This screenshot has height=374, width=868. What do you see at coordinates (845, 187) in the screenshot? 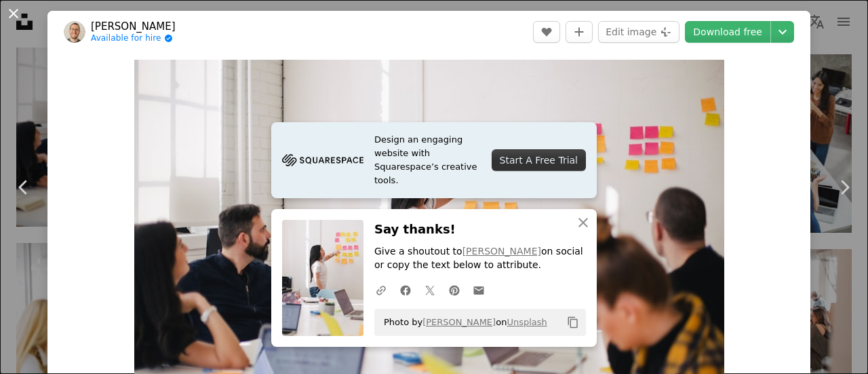
I see `a: Next` at bounding box center [845, 187].